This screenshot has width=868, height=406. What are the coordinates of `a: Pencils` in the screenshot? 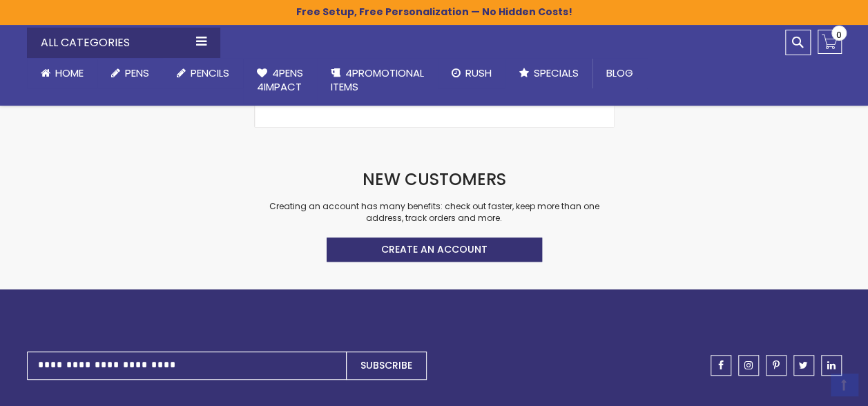 It's located at (203, 73).